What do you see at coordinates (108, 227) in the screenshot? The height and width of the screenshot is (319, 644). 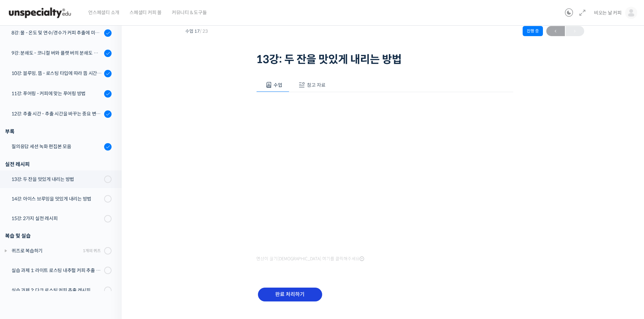 I see `span: 설정` at bounding box center [108, 227].